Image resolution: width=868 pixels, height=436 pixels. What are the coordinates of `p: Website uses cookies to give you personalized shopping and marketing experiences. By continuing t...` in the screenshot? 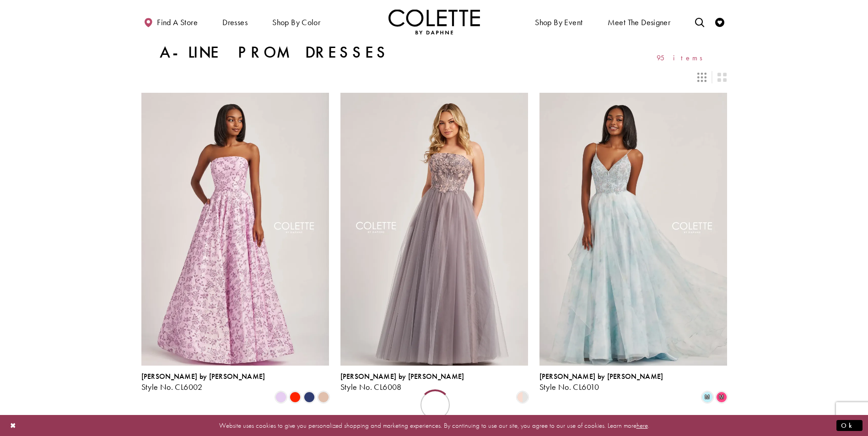 It's located at (433, 425).